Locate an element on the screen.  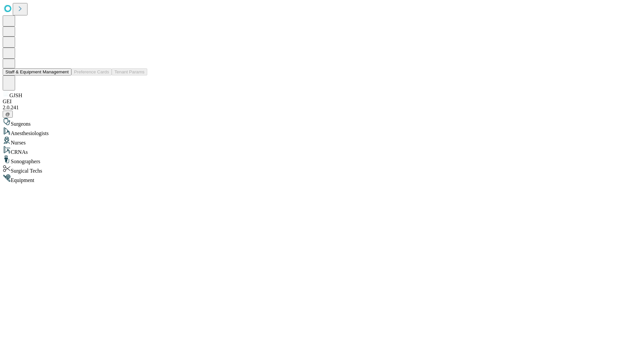
span: GJSH is located at coordinates (16, 95).